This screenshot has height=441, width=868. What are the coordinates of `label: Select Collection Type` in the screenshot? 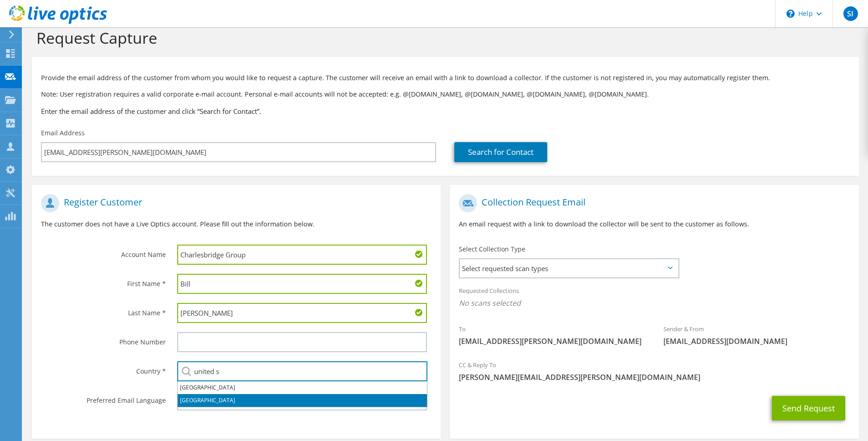 It's located at (492, 249).